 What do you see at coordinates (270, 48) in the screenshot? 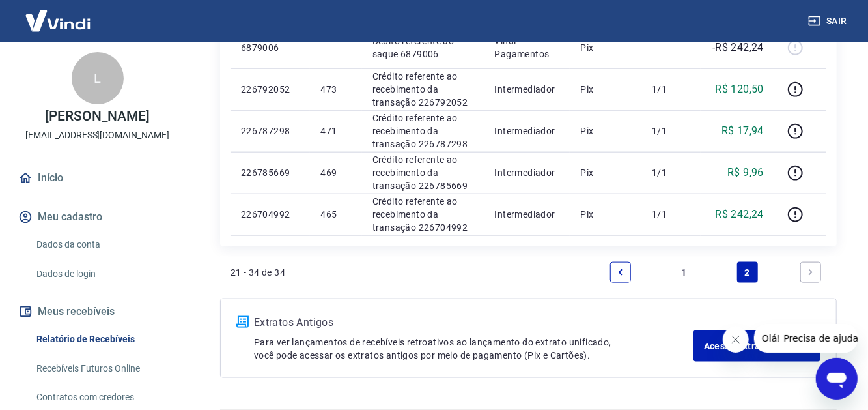
I see `p: 6879006` at bounding box center [270, 48].